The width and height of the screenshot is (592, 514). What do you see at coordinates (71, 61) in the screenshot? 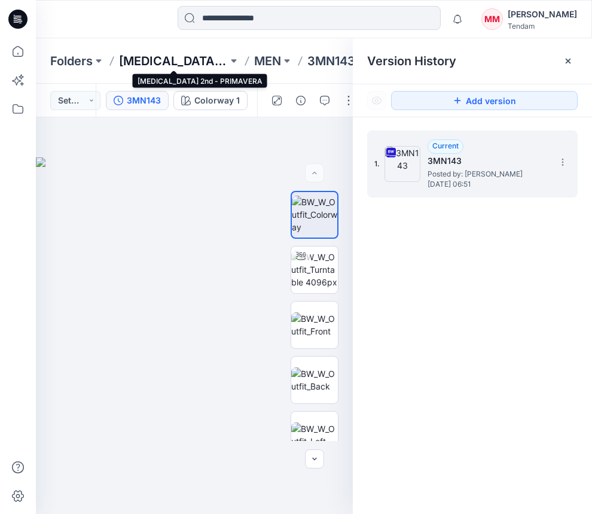
I see `p: Folders` at bounding box center [71, 61].